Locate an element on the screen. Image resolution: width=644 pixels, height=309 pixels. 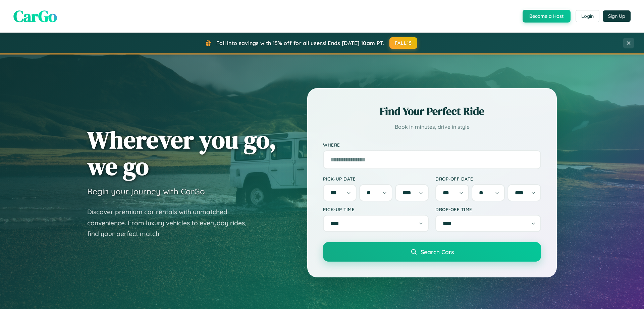
h3: Begin your journey with CarGo is located at coordinates (146, 191).